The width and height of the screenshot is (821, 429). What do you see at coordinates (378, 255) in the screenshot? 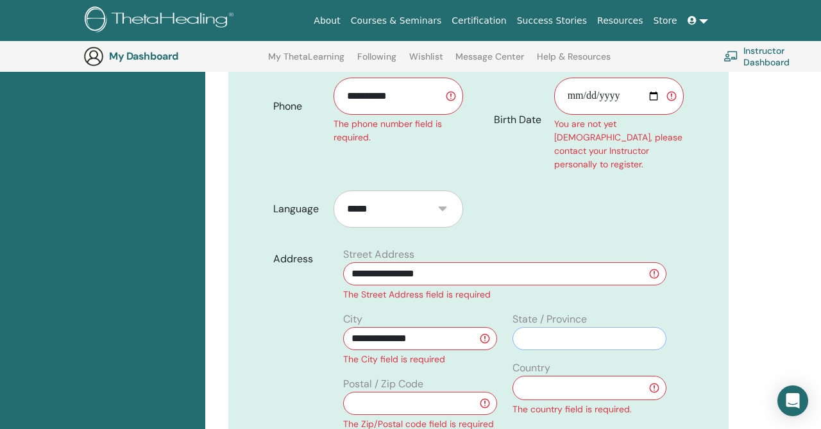
I see `label: Street Address` at bounding box center [378, 255].